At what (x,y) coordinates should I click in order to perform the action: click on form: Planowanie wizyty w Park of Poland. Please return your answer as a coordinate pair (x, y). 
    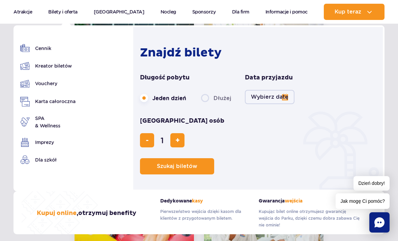
    Looking at the image, I should click on (257, 124).